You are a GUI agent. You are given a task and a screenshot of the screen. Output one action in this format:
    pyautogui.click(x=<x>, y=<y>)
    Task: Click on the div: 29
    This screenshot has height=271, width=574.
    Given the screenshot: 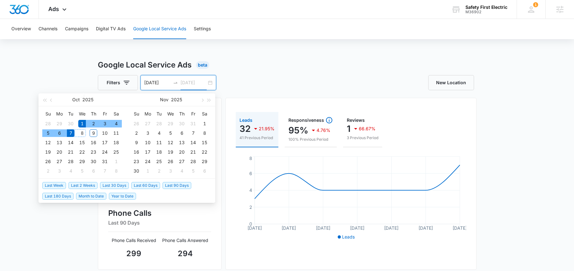 What is the action you would take?
    pyautogui.click(x=205, y=162)
    